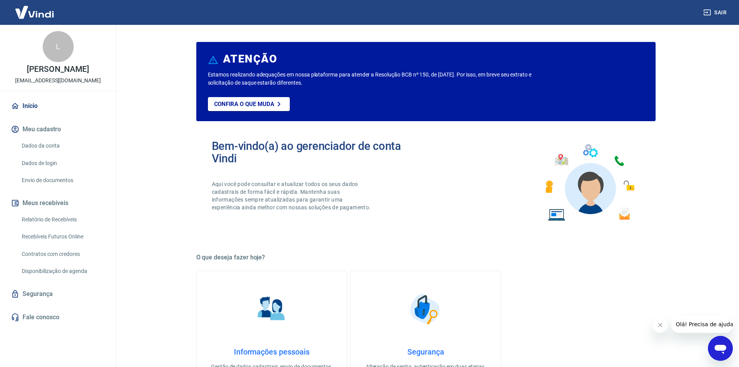 Image resolution: width=739 pixels, height=367 pixels. Describe the element at coordinates (272, 309) in the screenshot. I see `img: Informações pessoais` at that location.